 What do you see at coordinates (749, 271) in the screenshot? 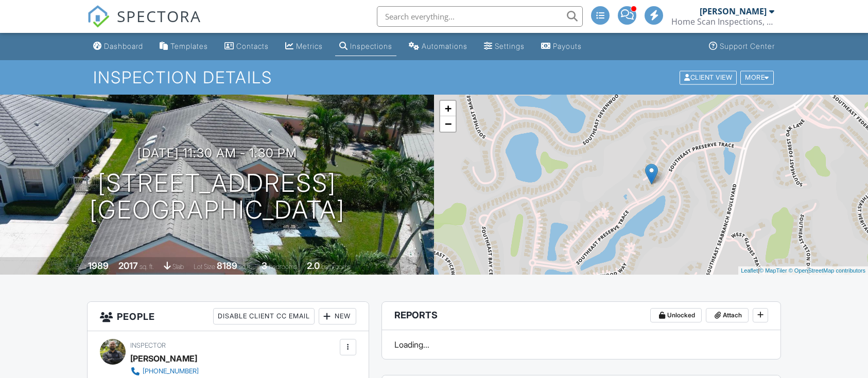
I see `a: Leaflet` at bounding box center [749, 271].